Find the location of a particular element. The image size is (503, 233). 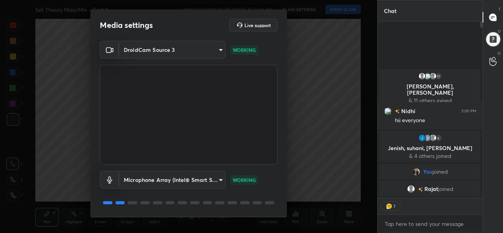

div: 4 is located at coordinates (438, 138).